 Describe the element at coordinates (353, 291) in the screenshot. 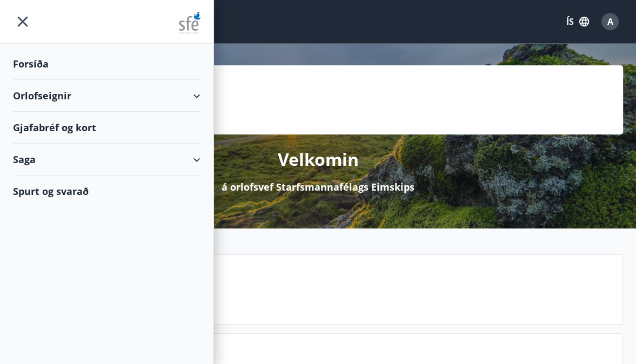

I see `p: Næstu helgi` at that location.